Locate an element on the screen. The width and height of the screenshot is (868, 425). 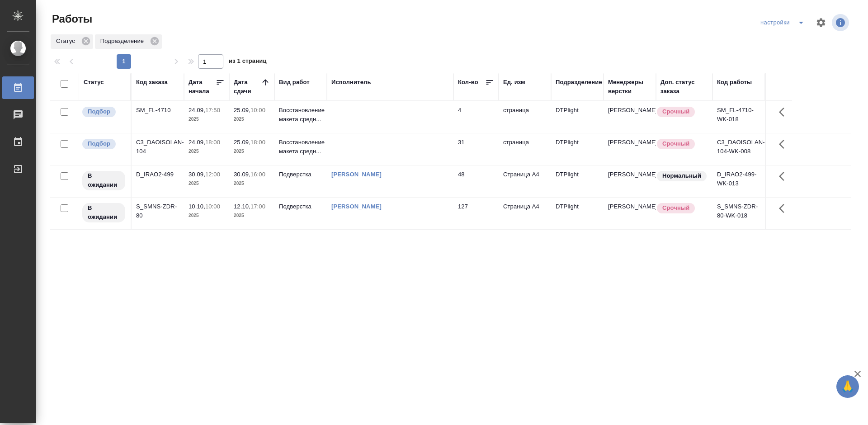
p: 17:00 is located at coordinates (257, 206).